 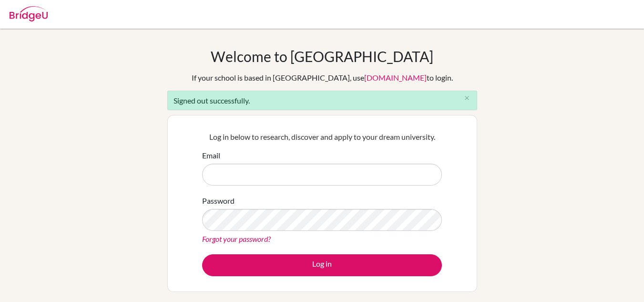 What do you see at coordinates (322, 137) in the screenshot?
I see `p: Log in below to research, discover and apply to your dream university.` at bounding box center [322, 137].